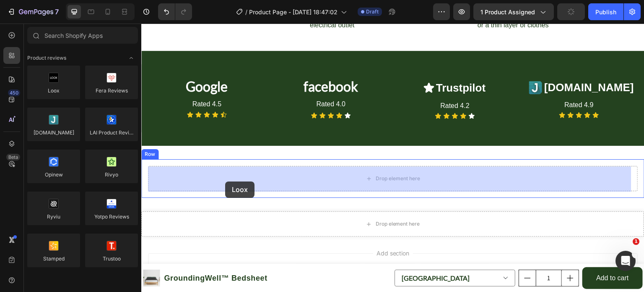 The width and height of the screenshot is (644, 292). I want to click on span: 1 product assigned, so click(508, 12).